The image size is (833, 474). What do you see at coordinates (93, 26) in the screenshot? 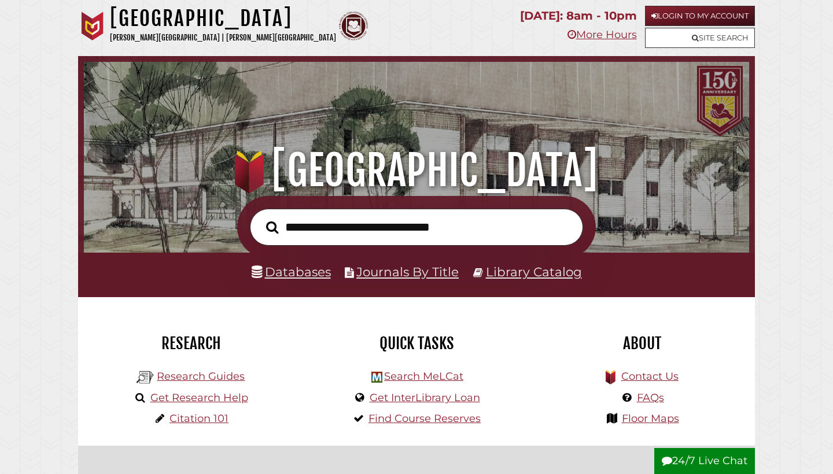
I see `img: Calvin University` at bounding box center [93, 26].